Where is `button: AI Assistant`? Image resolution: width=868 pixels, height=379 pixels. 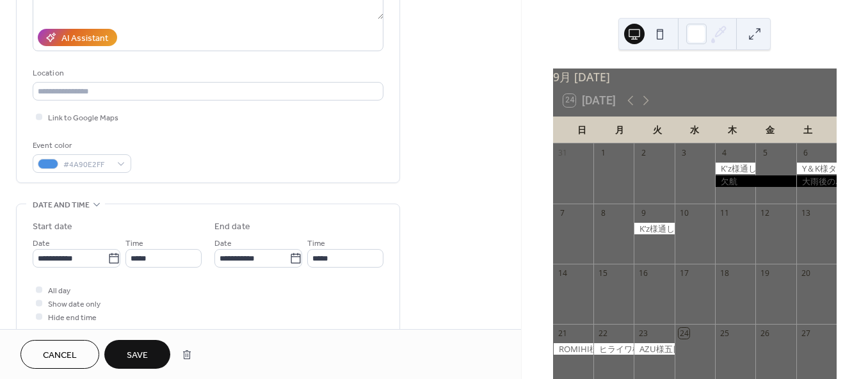 button: AI Assistant is located at coordinates (78, 38).